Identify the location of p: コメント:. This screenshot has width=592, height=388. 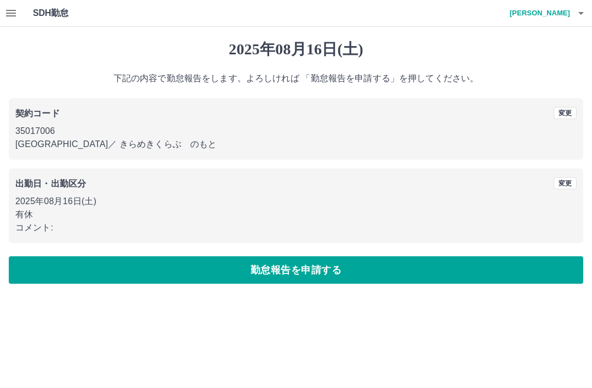
(296, 228).